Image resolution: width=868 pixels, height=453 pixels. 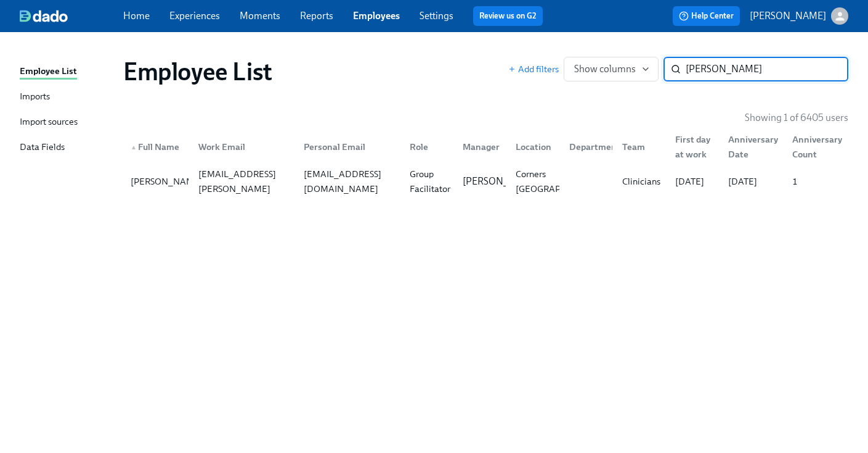 What do you see at coordinates (48, 72) in the screenshot?
I see `div: Employee List` at bounding box center [48, 72].